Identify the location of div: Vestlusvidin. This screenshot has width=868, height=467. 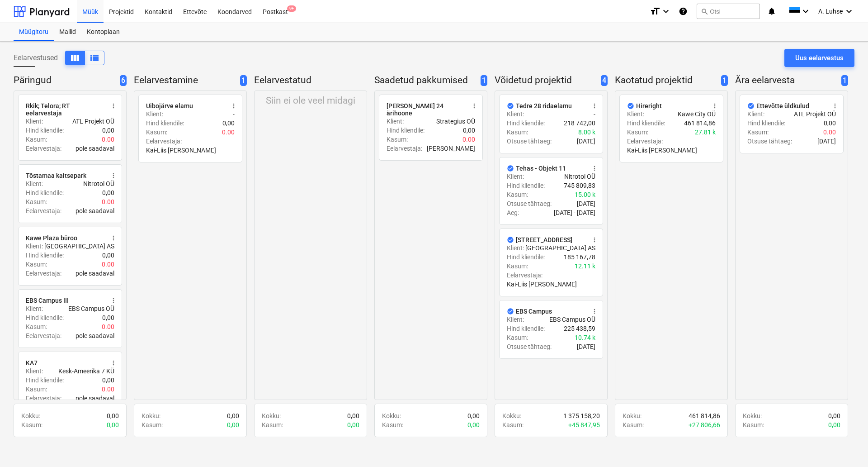
(845, 445).